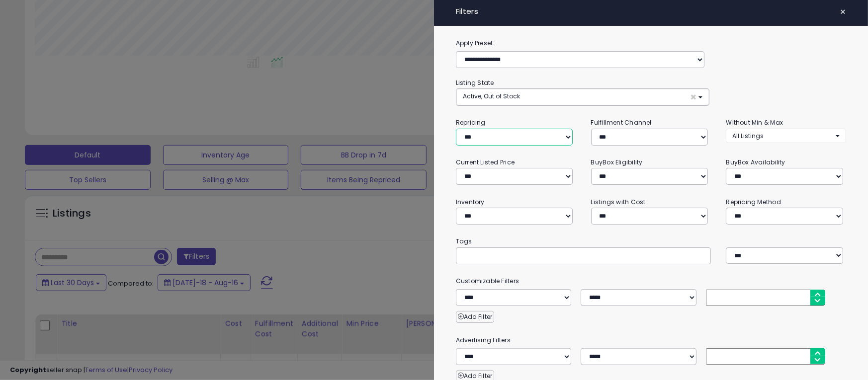 This screenshot has height=380, width=868. Describe the element at coordinates (491, 96) in the screenshot. I see `span: Active, Out of Stock` at that location.